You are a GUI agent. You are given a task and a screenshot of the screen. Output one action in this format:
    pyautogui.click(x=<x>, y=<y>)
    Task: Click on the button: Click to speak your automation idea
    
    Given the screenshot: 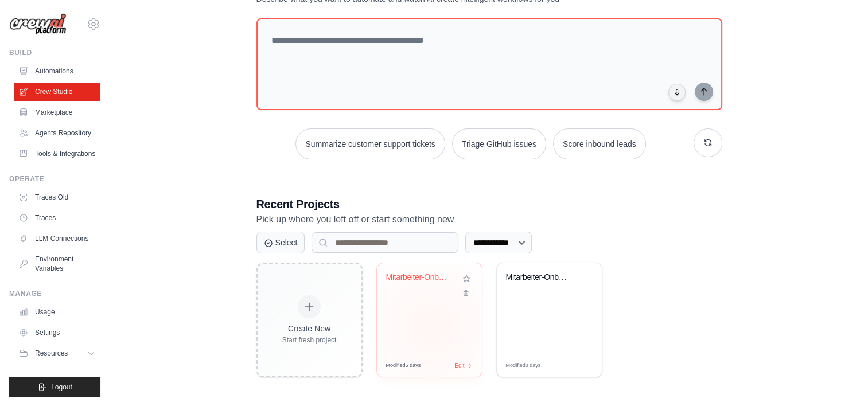 What is the action you would take?
    pyautogui.click(x=677, y=93)
    